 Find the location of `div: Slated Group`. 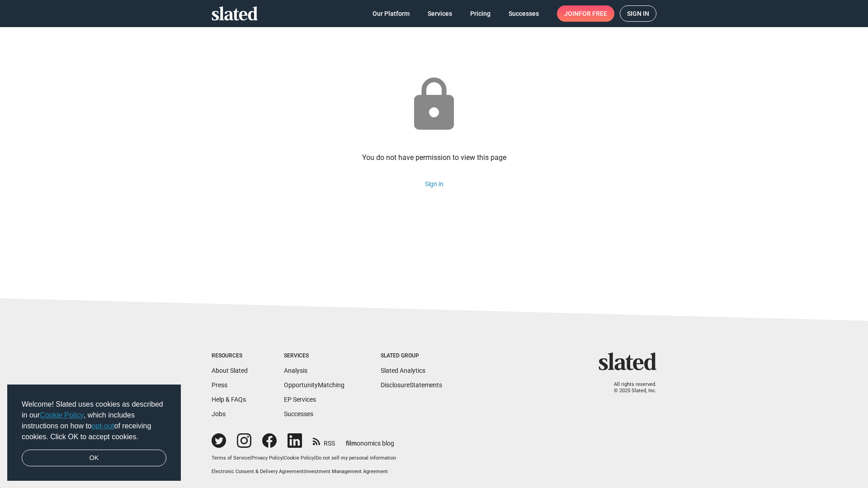

div: Slated Group is located at coordinates (411, 356).